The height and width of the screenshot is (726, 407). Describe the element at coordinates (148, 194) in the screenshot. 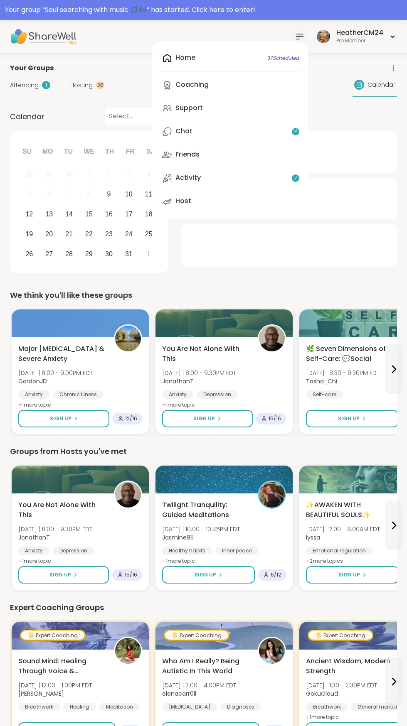

I see `div: Choose Saturday, October 11th, 2025` at that location.